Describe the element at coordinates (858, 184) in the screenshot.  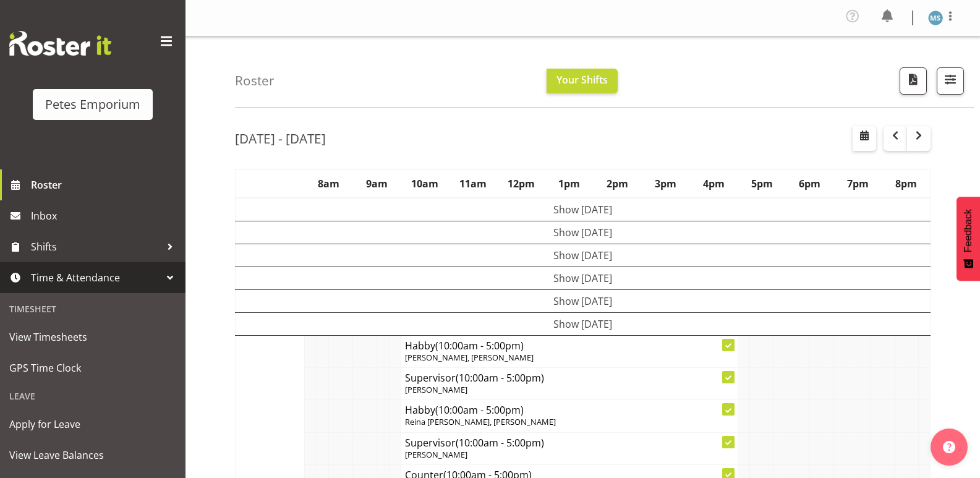
I see `th: 7pm` at that location.